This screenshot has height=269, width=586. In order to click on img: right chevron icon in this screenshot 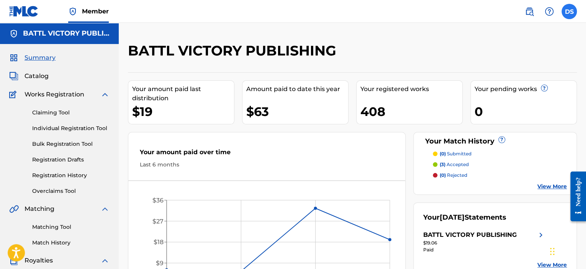, I will do `click(541, 235)`.